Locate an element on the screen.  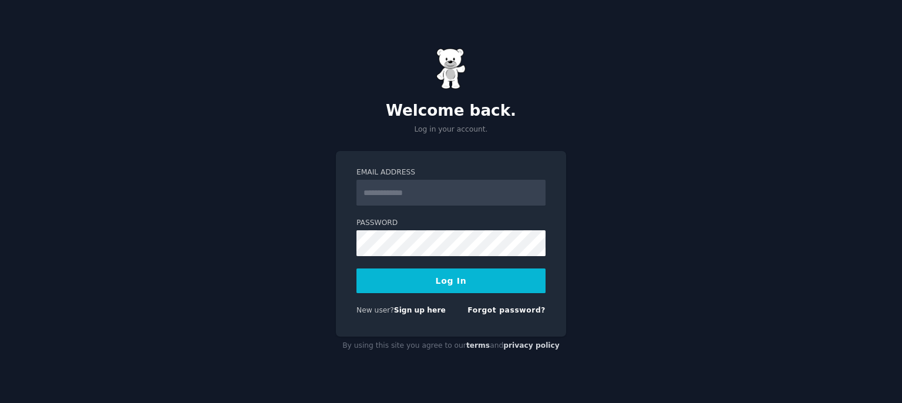
span: New user? is located at coordinates (375, 310).